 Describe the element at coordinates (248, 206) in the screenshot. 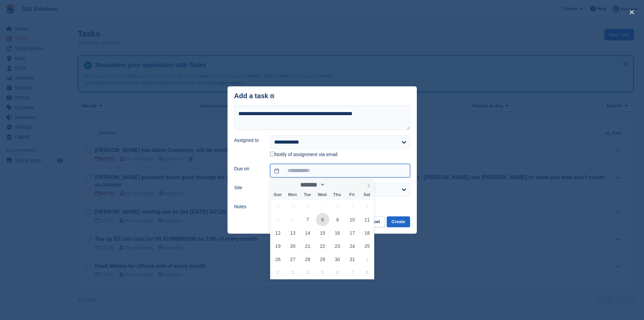

I see `label: Notes` at that location.